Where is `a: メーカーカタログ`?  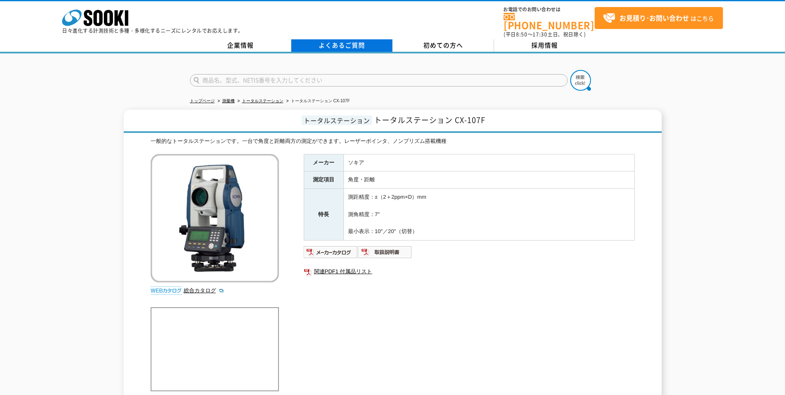 a: メーカーカタログ is located at coordinates (331, 254).